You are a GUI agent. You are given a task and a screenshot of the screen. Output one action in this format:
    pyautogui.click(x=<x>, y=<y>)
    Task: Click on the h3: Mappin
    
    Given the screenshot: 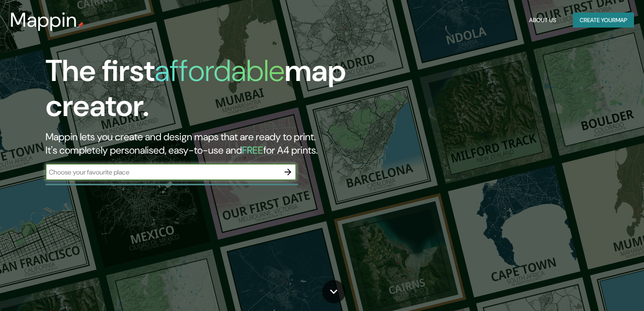 What is the action you would take?
    pyautogui.click(x=44, y=20)
    